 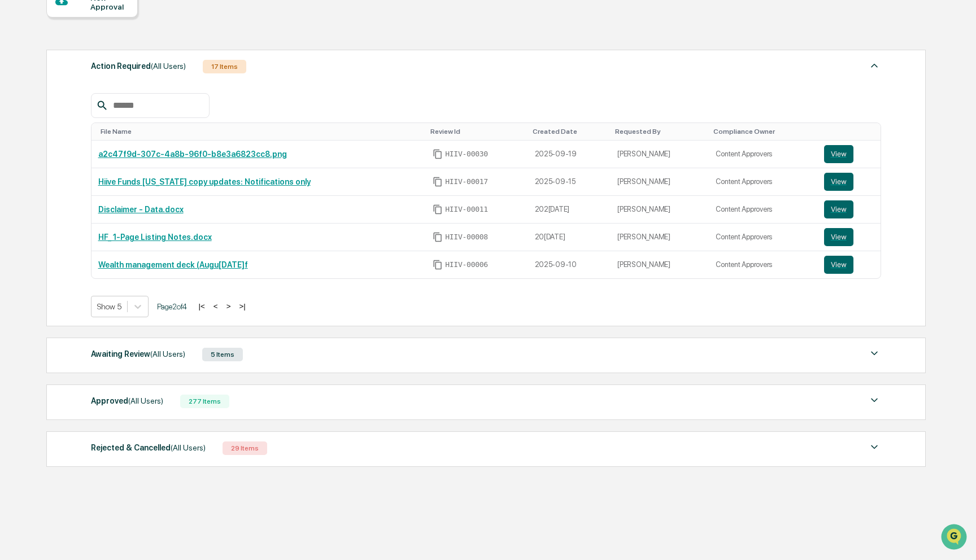 I want to click on td: 2025-09-10, so click(x=569, y=265).